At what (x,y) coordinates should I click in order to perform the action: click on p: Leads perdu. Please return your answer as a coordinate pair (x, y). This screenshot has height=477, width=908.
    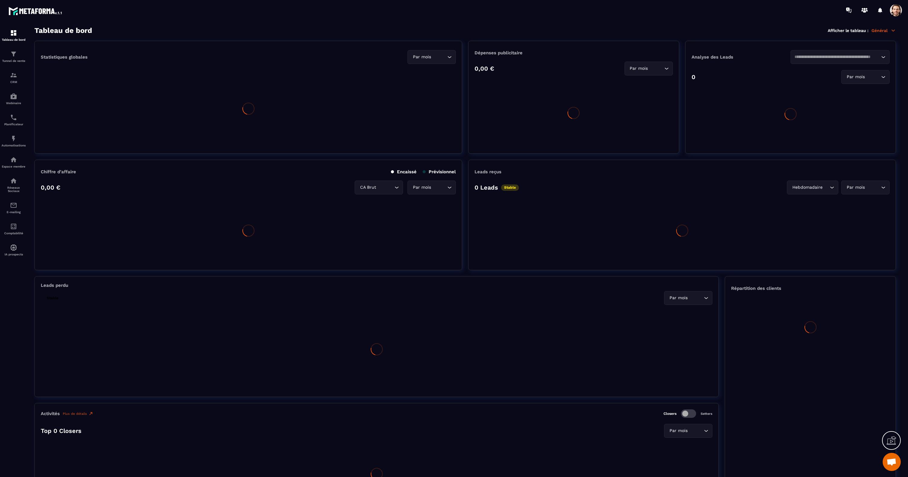
    Looking at the image, I should click on (54, 285).